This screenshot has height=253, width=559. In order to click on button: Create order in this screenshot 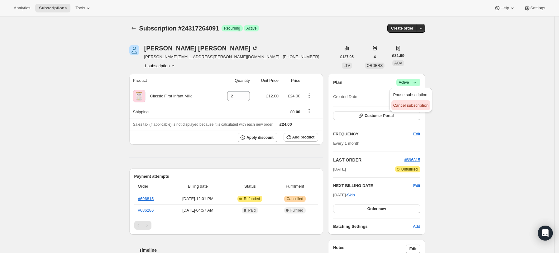, I will do `click(402, 28)`.